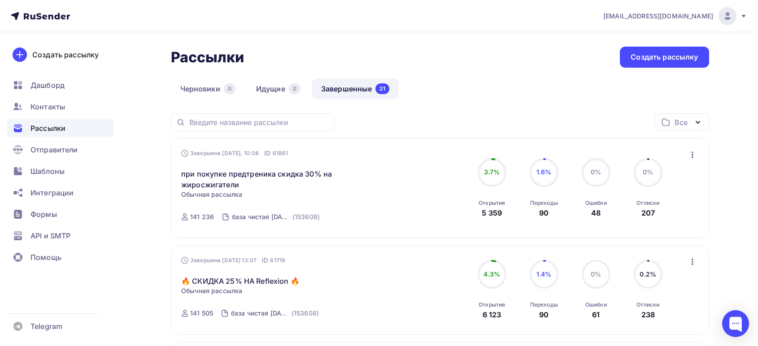 The image size is (758, 346). Describe the element at coordinates (544, 274) in the screenshot. I see `span: 1.4%` at that location.